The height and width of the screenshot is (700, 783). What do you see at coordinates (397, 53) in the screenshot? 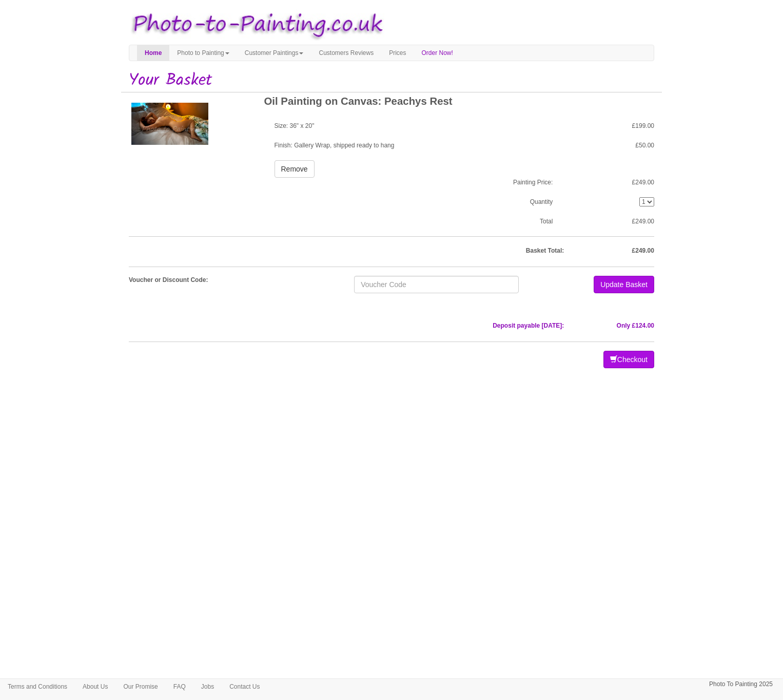
I see `a: Prices` at bounding box center [397, 53].